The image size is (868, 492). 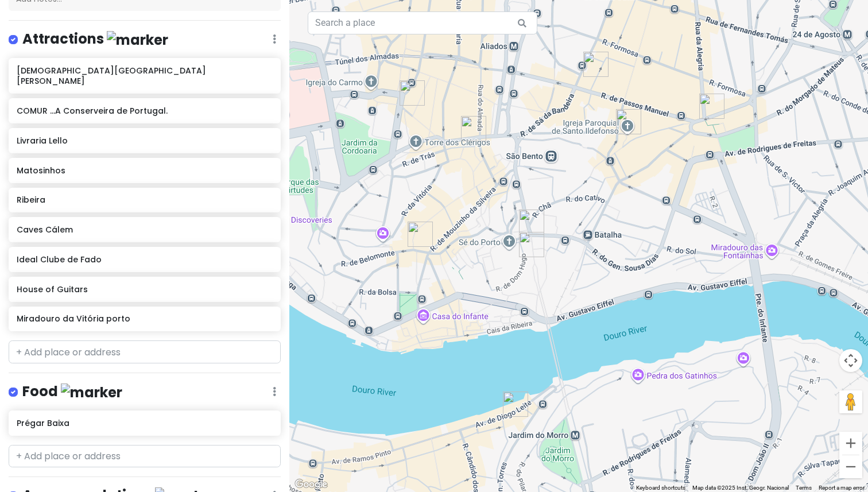 I want to click on h4: Attractions, so click(x=96, y=39).